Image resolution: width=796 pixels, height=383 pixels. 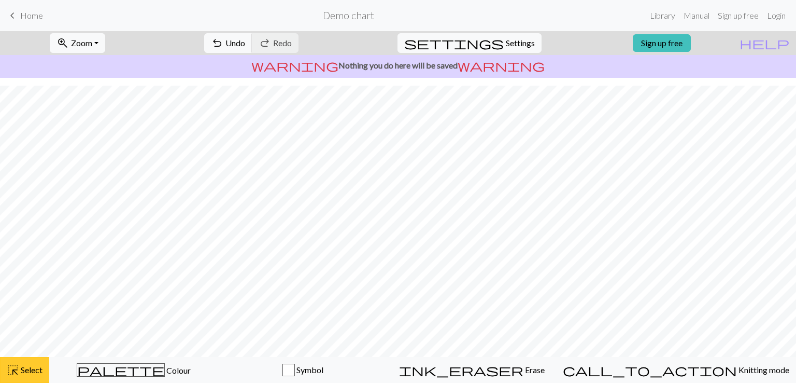 I want to click on a: Library, so click(x=662, y=16).